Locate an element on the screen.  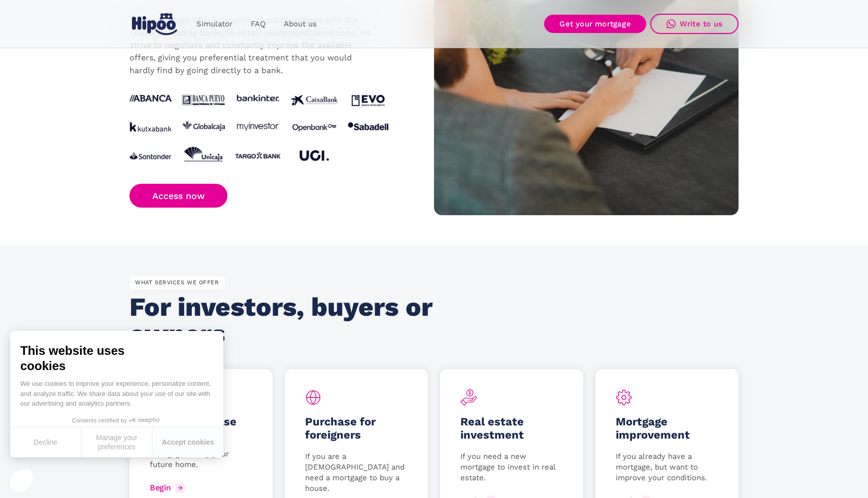
font: Get your mortgage is located at coordinates (595, 24).